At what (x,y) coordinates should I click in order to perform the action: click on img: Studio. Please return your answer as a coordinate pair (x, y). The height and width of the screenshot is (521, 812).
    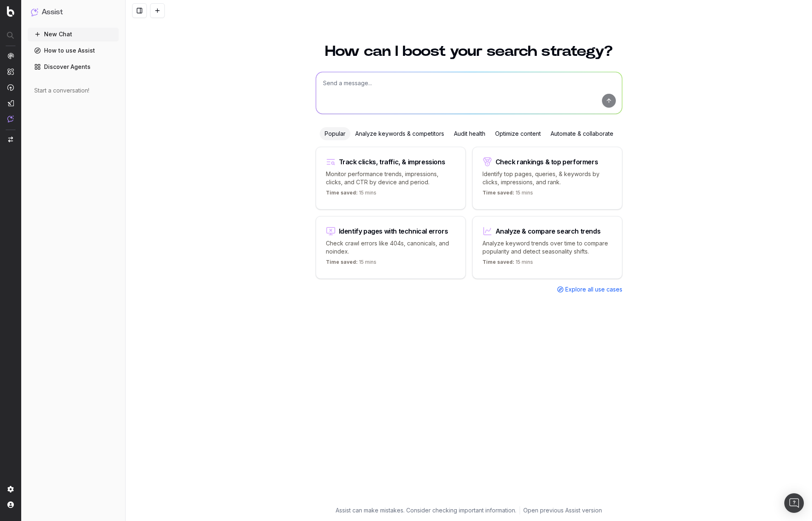
    Looking at the image, I should click on (10, 103).